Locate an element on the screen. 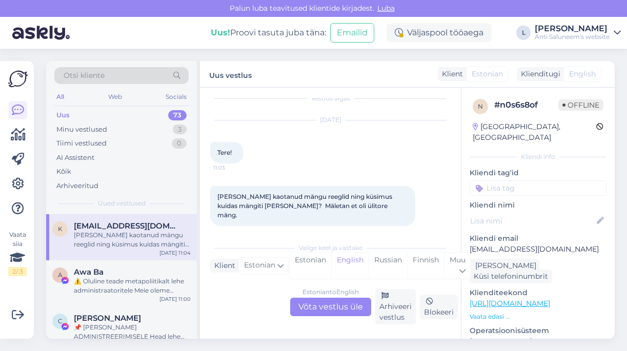  span: Carmen Palacios is located at coordinates (107, 318).